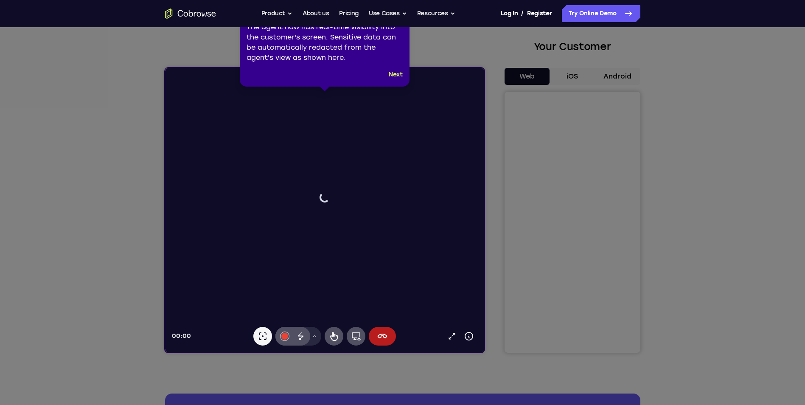 The height and width of the screenshot is (405, 805). I want to click on button: Product, so click(277, 14).